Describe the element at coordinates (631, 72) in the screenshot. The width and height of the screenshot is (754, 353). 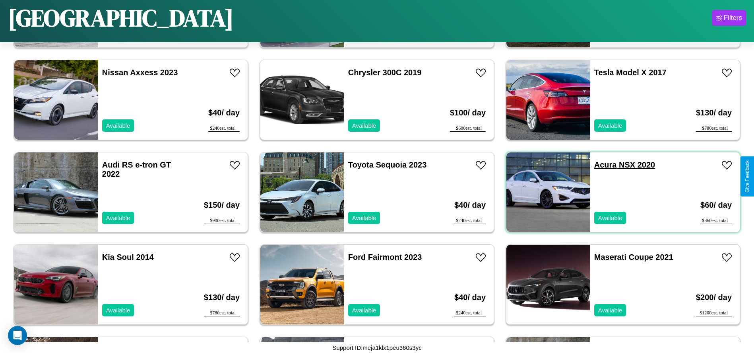
I see `a: Tesla Model X 2017` at that location.